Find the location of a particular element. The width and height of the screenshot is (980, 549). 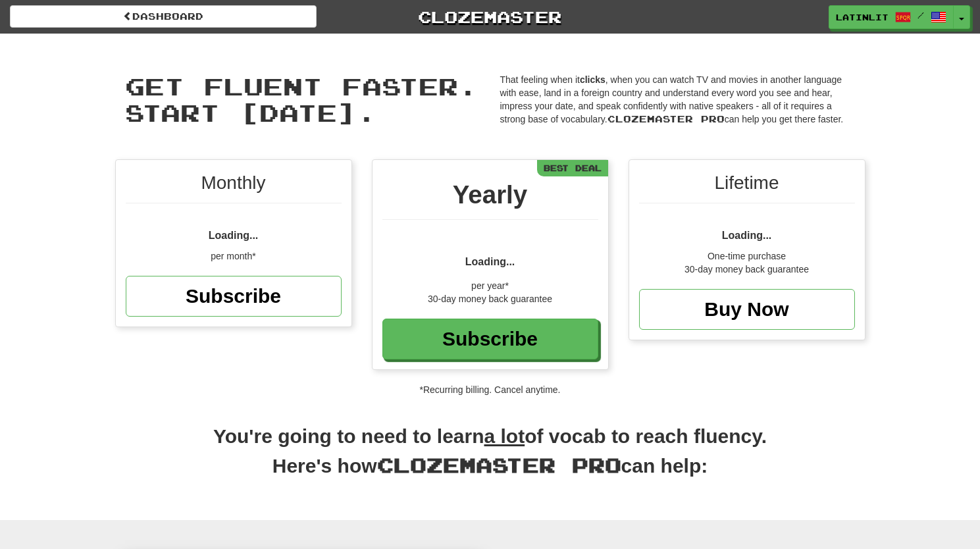

div: Monthly is located at coordinates (234, 186).